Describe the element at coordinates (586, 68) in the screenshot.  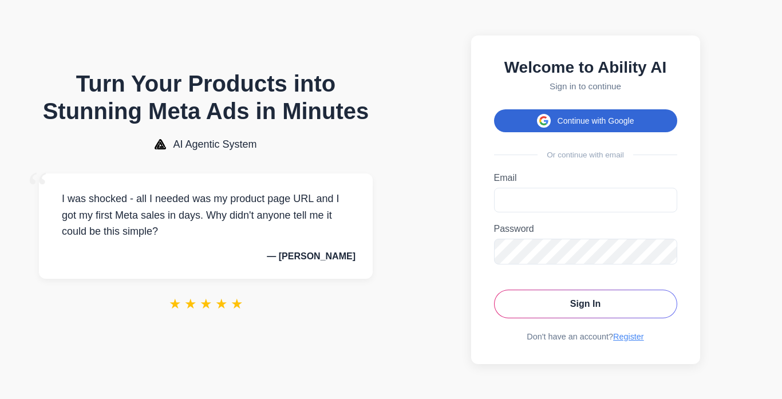
I see `h2: Welcome to Ability AI` at that location.